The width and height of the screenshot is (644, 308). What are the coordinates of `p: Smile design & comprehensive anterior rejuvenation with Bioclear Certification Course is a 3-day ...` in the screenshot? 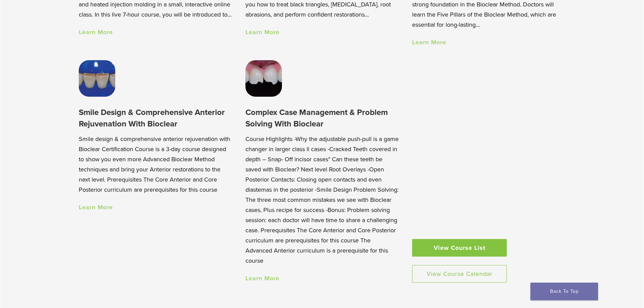 It's located at (155, 164).